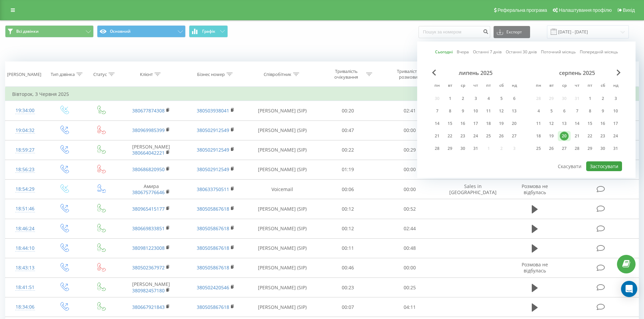  Describe the element at coordinates (476, 148) in the screenshot. I see `div: чт 31 лип 2025 р.` at that location.